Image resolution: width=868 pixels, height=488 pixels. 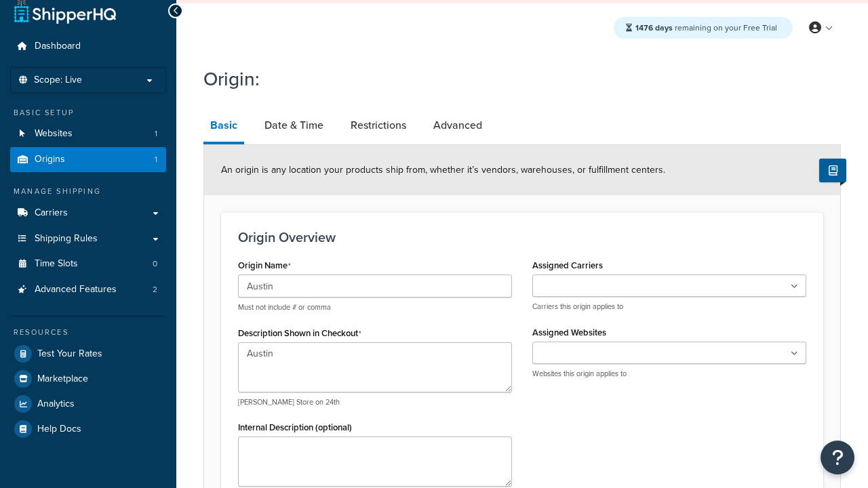 I want to click on a: Origins1, so click(x=88, y=160).